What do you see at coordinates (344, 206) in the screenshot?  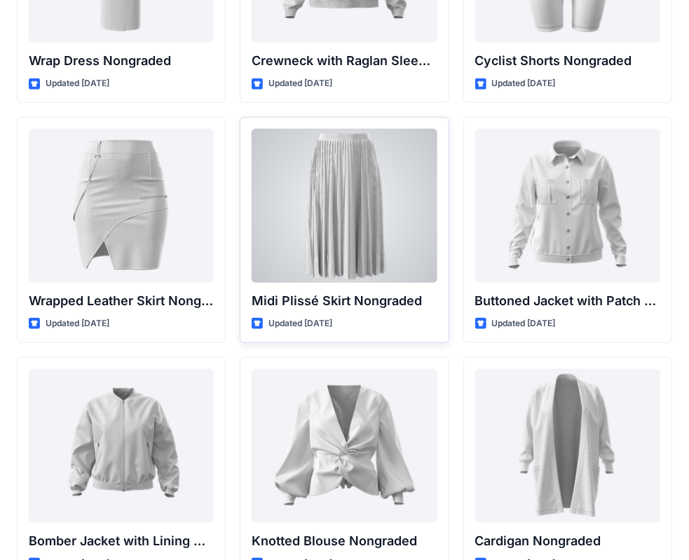 I see `a: Midi Plissé Skirt Nongraded` at bounding box center [344, 206].